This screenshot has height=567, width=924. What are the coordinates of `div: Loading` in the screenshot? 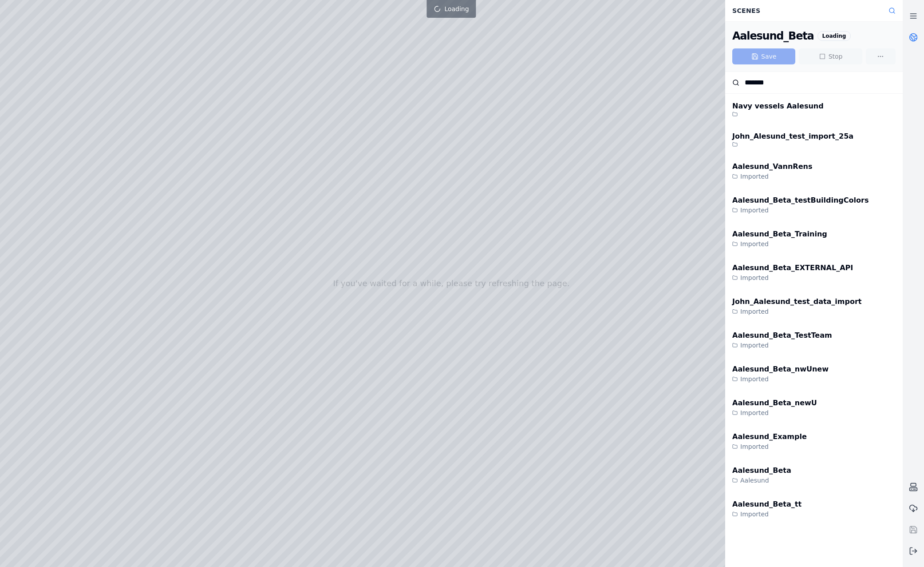 It's located at (834, 36).